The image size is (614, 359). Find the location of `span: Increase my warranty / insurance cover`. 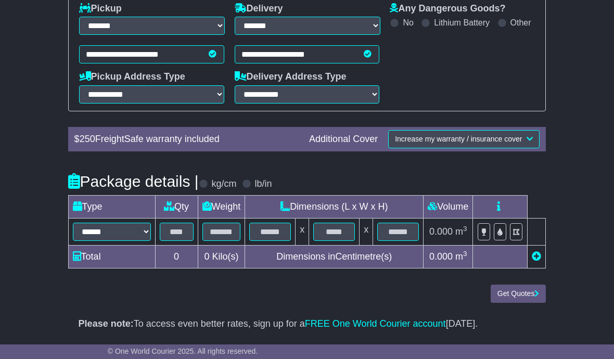

span: Increase my warranty / insurance cover is located at coordinates (459, 139).